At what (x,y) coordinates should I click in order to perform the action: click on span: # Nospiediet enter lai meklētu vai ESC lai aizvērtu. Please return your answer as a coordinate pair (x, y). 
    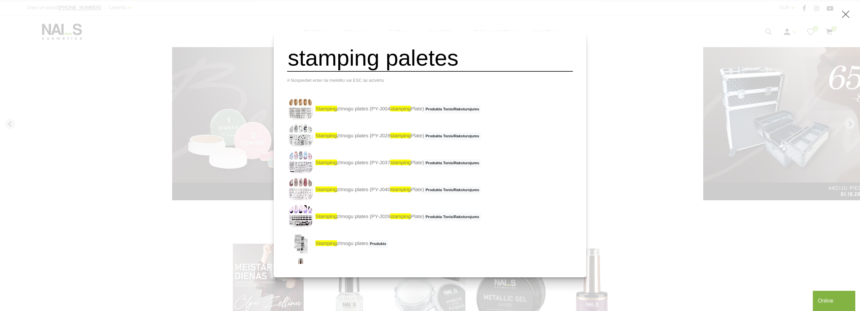
    Looking at the image, I should click on (336, 80).